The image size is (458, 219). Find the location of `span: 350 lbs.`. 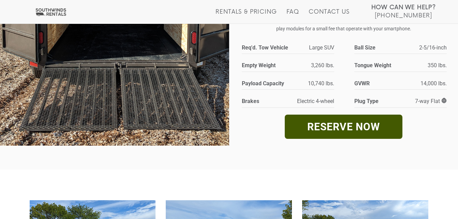

span: 350 lbs. is located at coordinates (437, 65).